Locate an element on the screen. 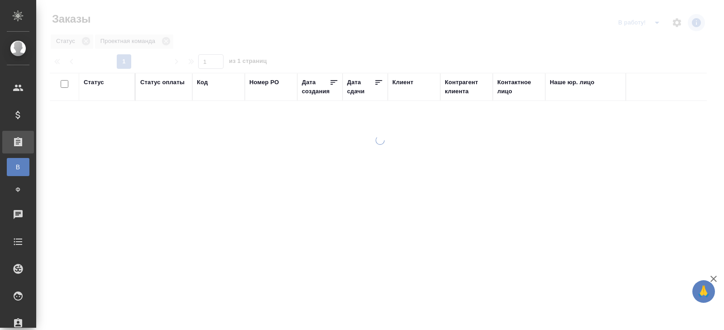 This screenshot has width=724, height=330. div: Статус is located at coordinates (94, 82).